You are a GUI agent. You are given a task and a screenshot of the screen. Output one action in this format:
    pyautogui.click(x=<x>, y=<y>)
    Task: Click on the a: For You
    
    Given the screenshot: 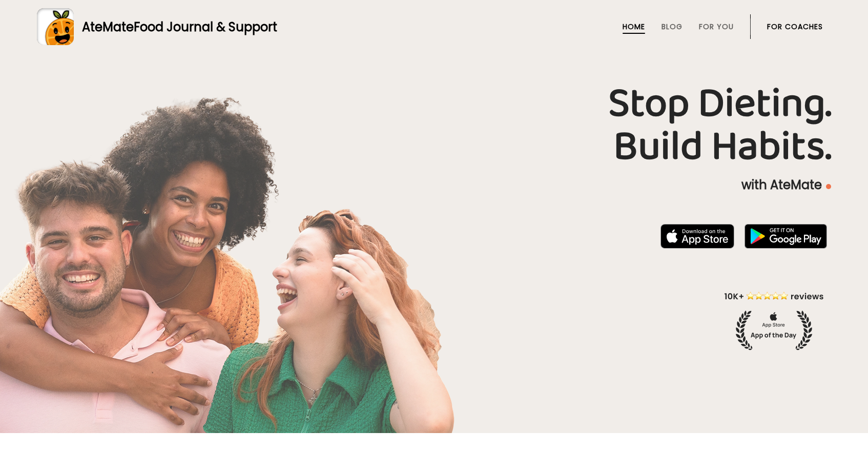 What is the action you would take?
    pyautogui.click(x=716, y=27)
    